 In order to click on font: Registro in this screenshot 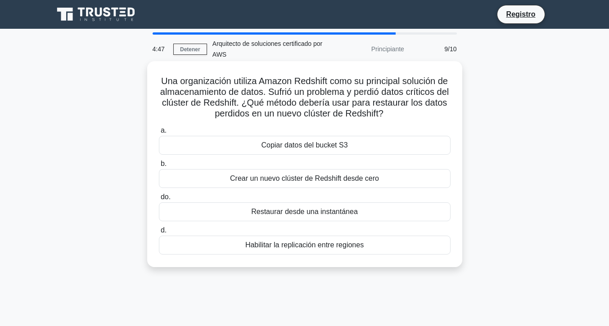, I will do `click(521, 14)`.